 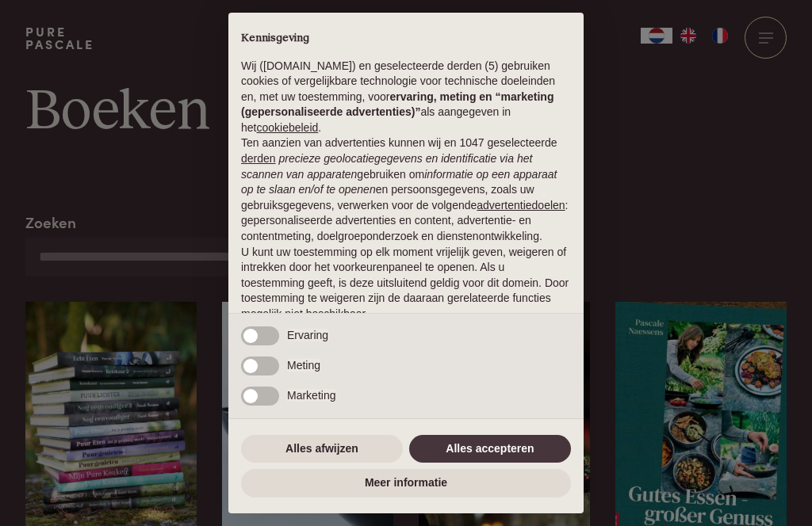 What do you see at coordinates (406, 284) in the screenshot?
I see `p: U kunt uw toestemming op elk moment vrijelijk geven, weigeren of intrekken door het voorkeurenpan...` at bounding box center [406, 284].